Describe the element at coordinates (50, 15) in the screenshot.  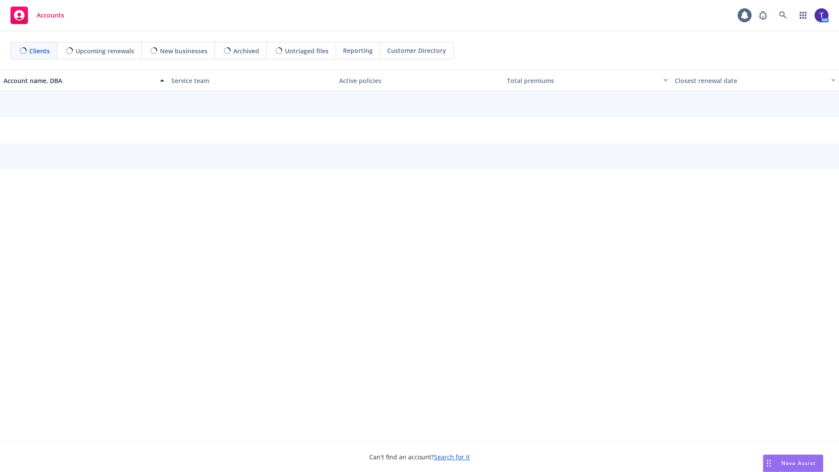
I see `span: Accounts` at that location.